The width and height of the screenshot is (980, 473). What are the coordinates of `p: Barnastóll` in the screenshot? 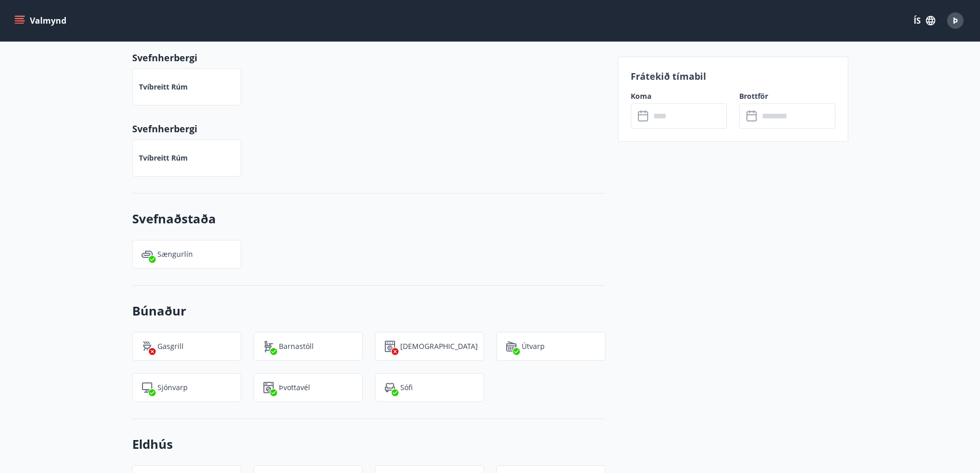 It's located at (296, 346).